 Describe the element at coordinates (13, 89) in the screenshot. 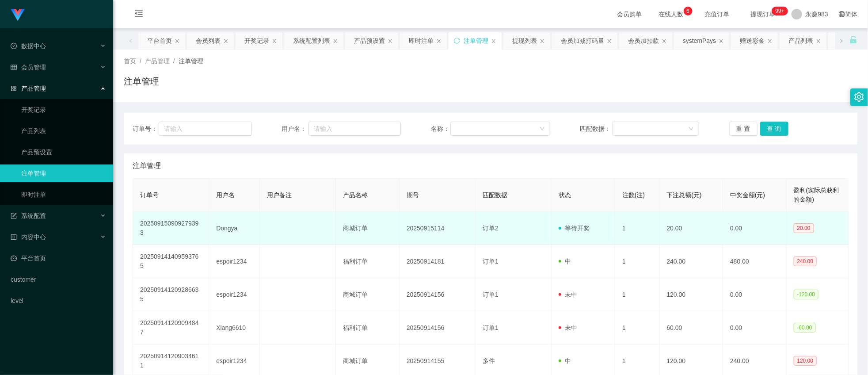

I see `i: 图标: appstore-o` at that location.